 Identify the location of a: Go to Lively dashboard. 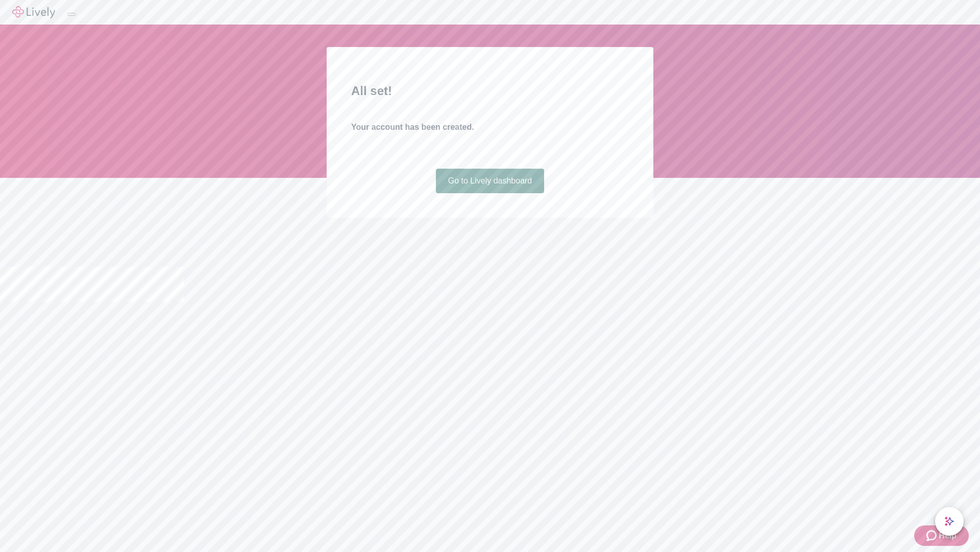
(490, 181).